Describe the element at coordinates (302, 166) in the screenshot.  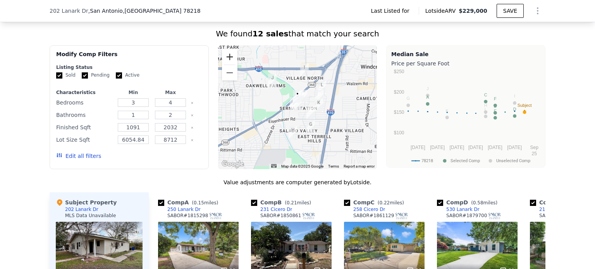
I see `span: Map data ©2025 Google` at that location.